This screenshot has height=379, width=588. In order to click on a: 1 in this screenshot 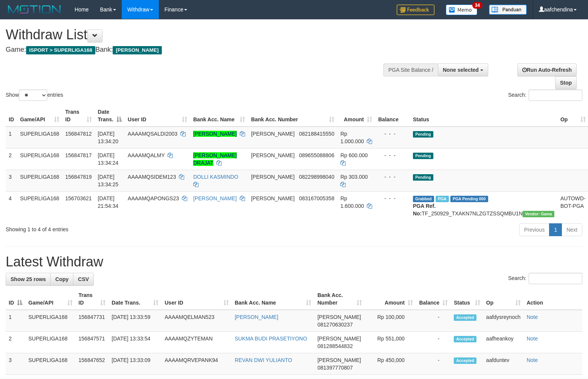, I will do `click(556, 230)`.